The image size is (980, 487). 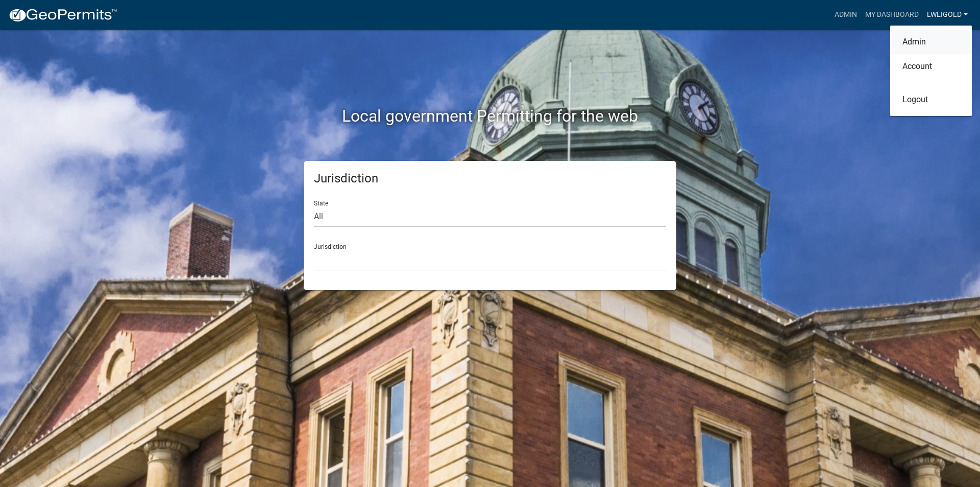 I want to click on a: Logout, so click(x=931, y=100).